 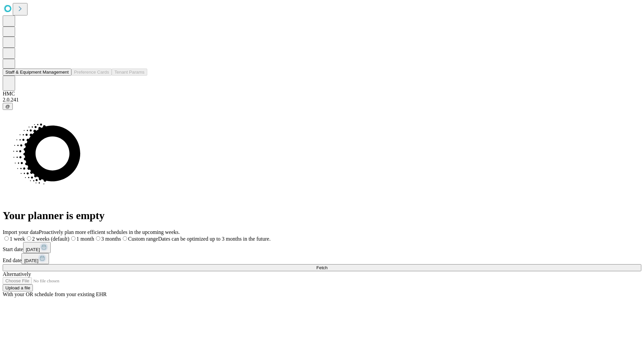 I want to click on input: Custom rangeDates can be optimized up to 3 months in the future., so click(x=125, y=238).